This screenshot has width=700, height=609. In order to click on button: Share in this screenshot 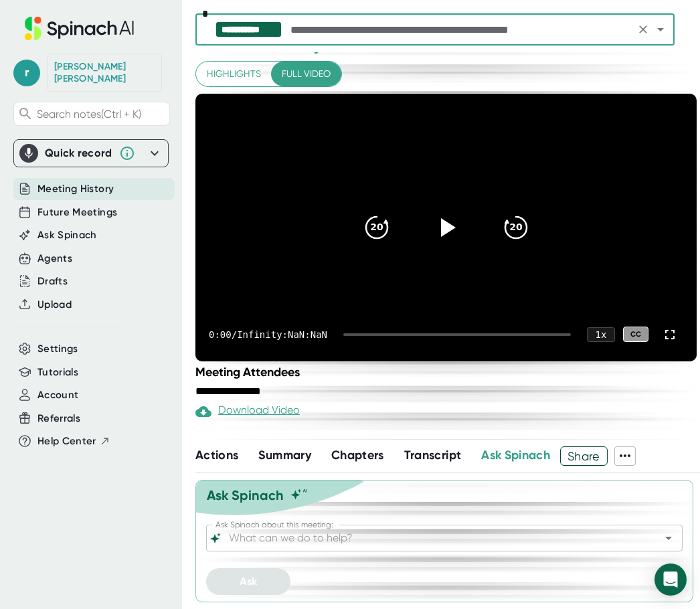, I will do `click(583, 455)`.